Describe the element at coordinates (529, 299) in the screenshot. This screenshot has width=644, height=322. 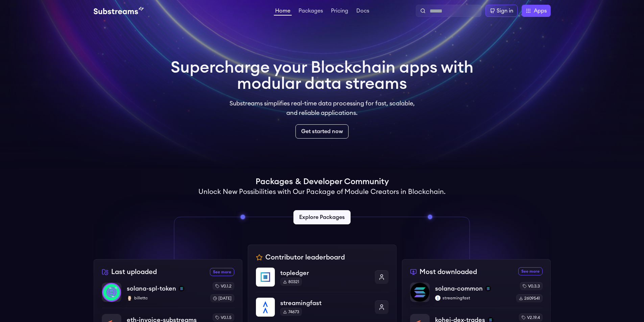
I see `div: 2609541` at that location.